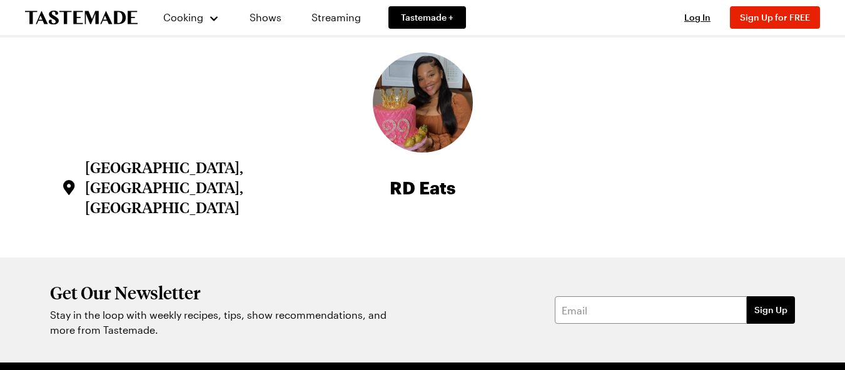 The height and width of the screenshot is (370, 845). I want to click on img: Profile picture, so click(423, 103).